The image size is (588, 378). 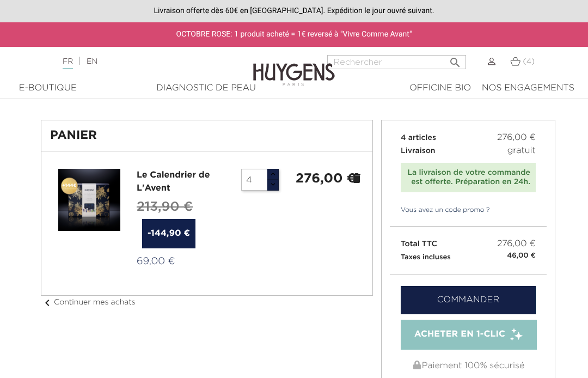 I want to click on a: EN, so click(x=92, y=61).